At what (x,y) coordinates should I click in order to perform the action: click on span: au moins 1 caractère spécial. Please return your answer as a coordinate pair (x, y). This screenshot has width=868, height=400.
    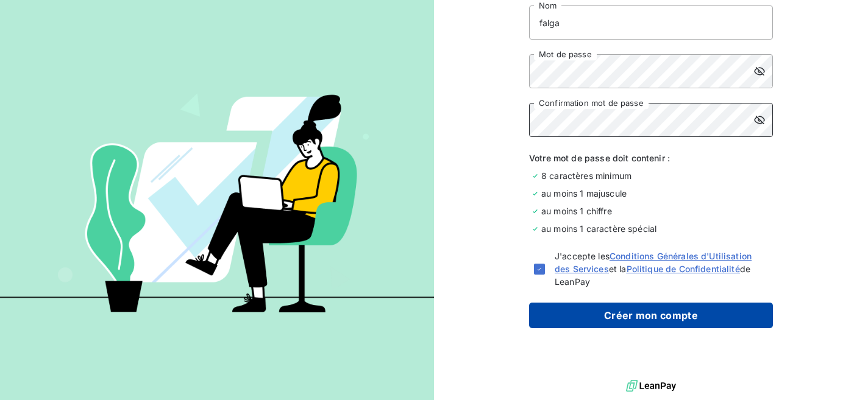
    Looking at the image, I should click on (598, 228).